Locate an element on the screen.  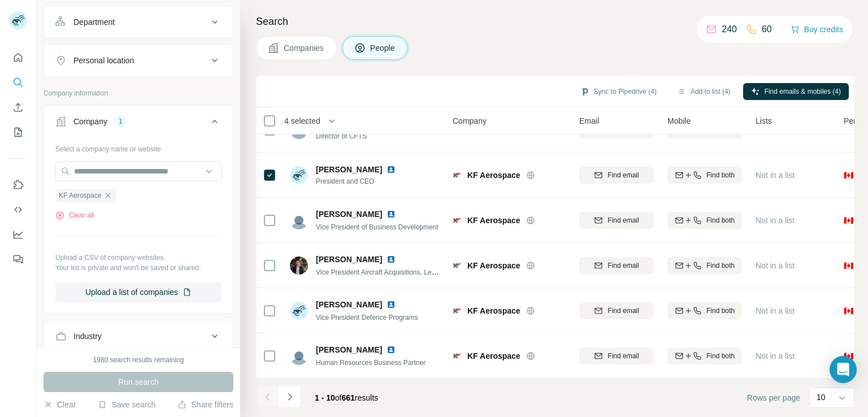
span: Email is located at coordinates (589, 121).